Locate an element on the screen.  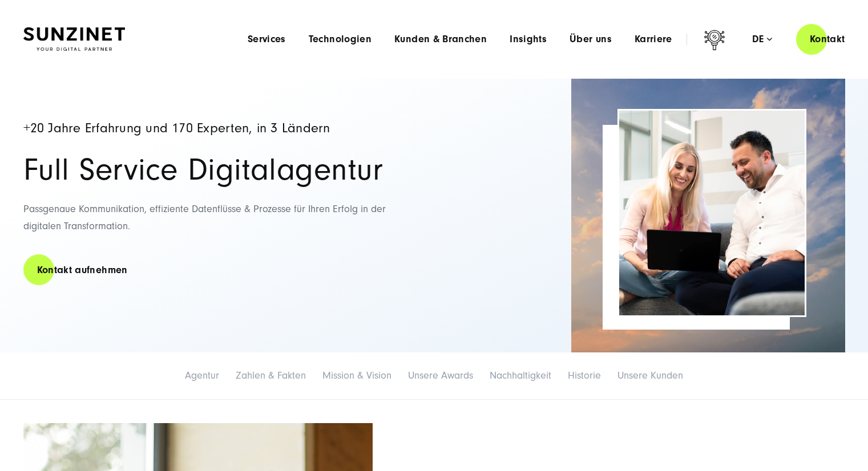
a: Über uns is located at coordinates (591, 39).